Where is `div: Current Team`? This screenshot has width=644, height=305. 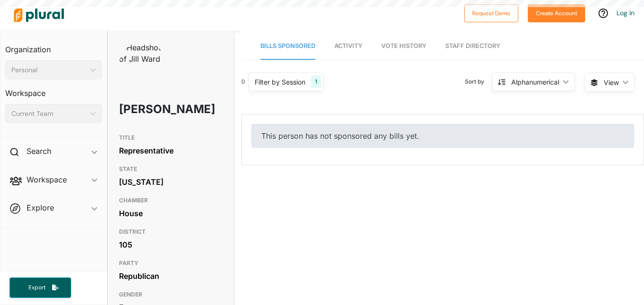 div: Current Team is located at coordinates (49, 114).